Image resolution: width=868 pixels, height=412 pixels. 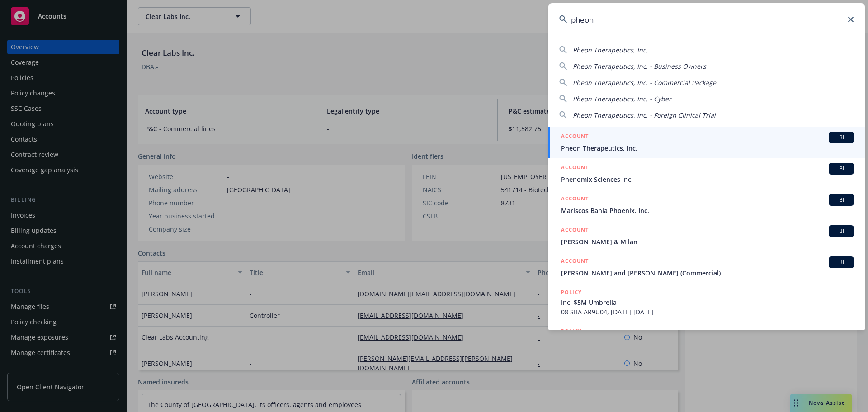 What do you see at coordinates (707, 204) in the screenshot?
I see `a: ACCOUNTBIMariscos Bahia Phoenix, Inc.` at bounding box center [707, 204].